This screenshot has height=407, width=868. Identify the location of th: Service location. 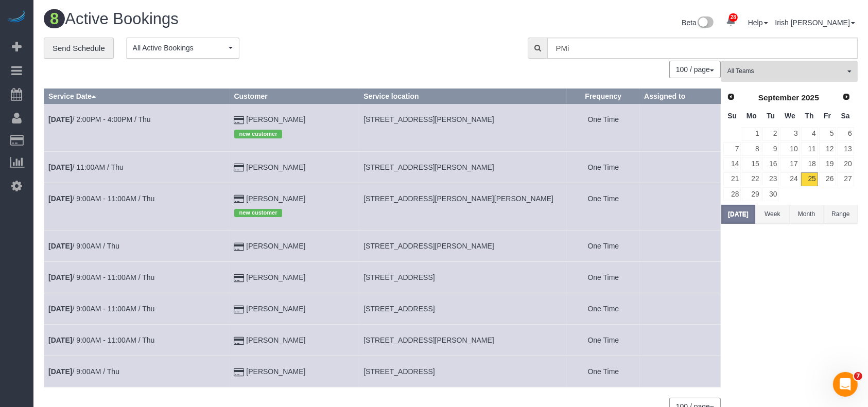
(463, 96).